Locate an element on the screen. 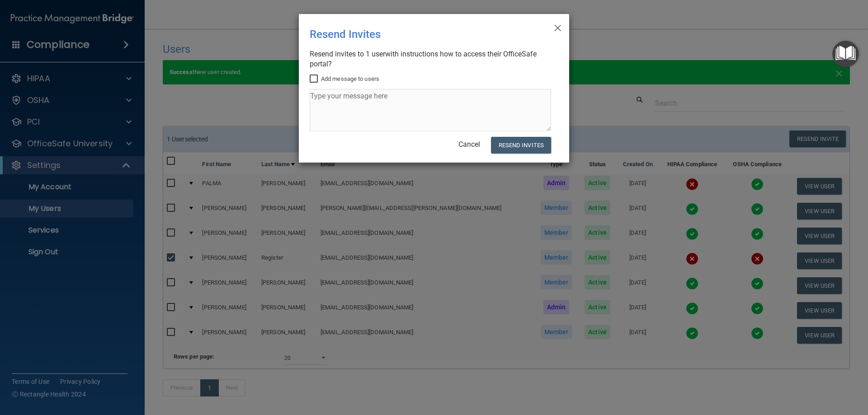 The width and height of the screenshot is (868, 415). label: Add message to users is located at coordinates (344, 79).